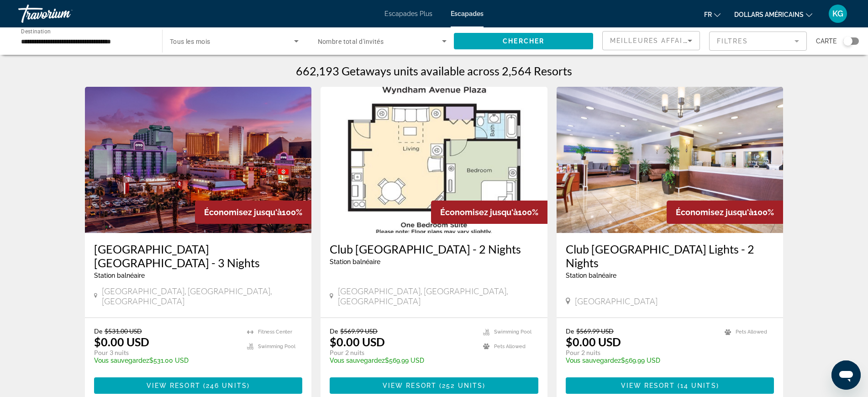 The width and height of the screenshot is (868, 397). Describe the element at coordinates (198, 386) in the screenshot. I see `a: View Resort(246 units)` at that location.